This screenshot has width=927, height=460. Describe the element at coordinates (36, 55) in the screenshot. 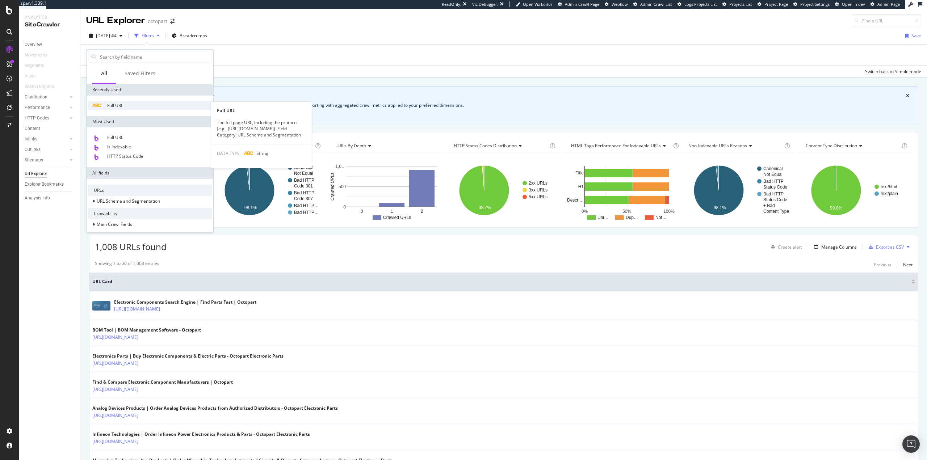

I see `div: Movements` at that location.